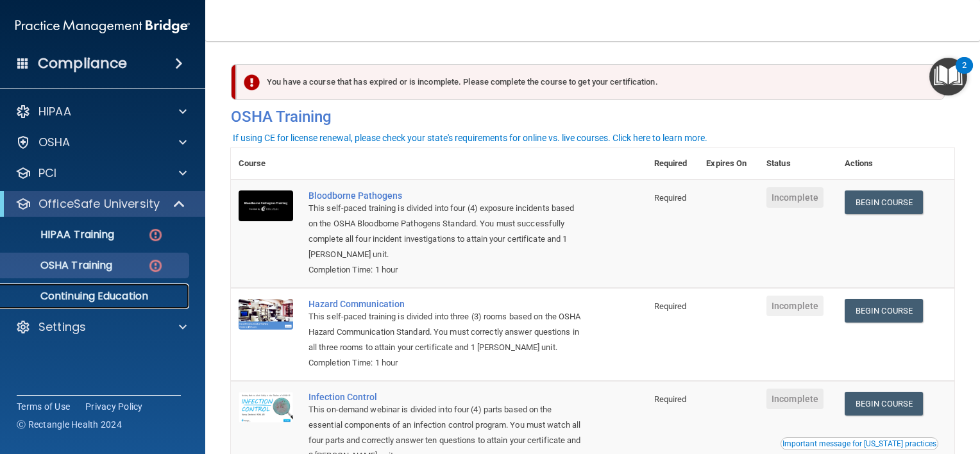  What do you see at coordinates (593, 117) in the screenshot?
I see `h4: OSHA Training` at bounding box center [593, 117].